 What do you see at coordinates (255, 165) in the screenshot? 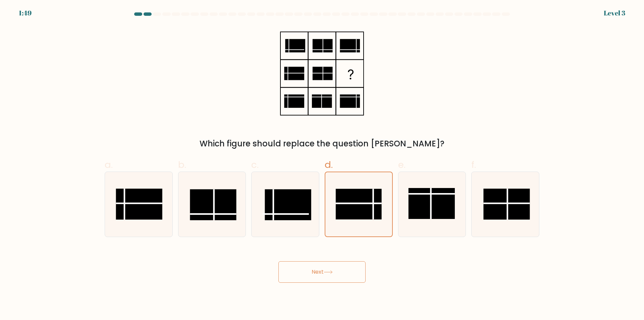
I see `span: c.` at bounding box center [255, 165].